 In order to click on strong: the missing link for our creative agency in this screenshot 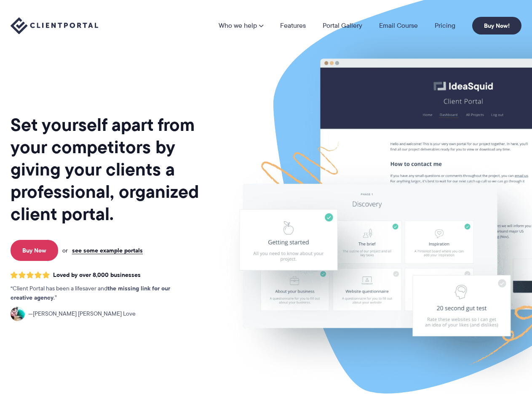, I will do `click(90, 293)`.